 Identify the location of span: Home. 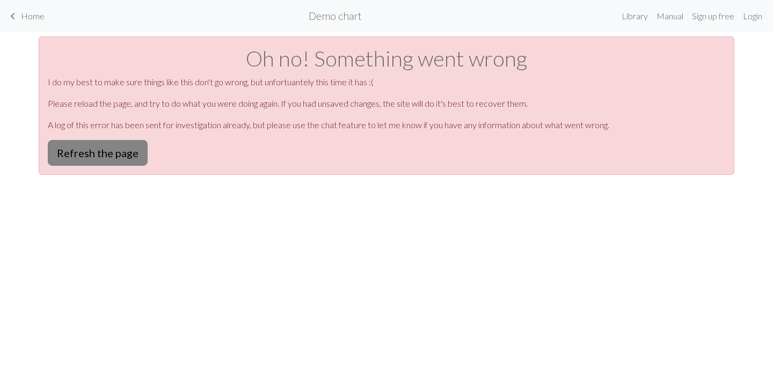
(33, 16).